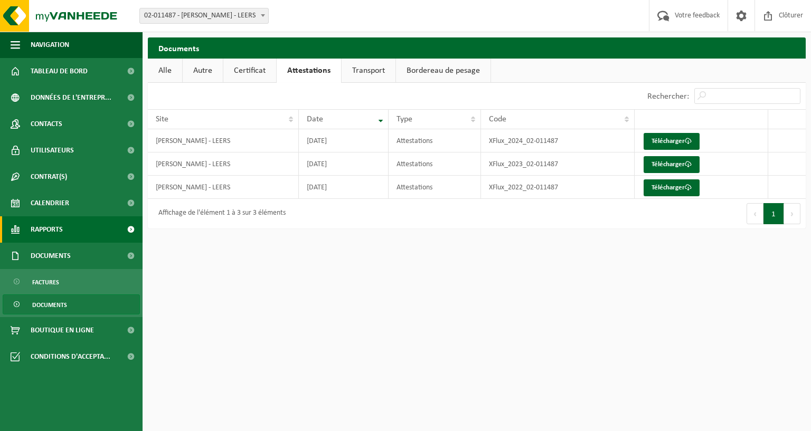 This screenshot has width=811, height=431. I want to click on span: Rapports, so click(46, 230).